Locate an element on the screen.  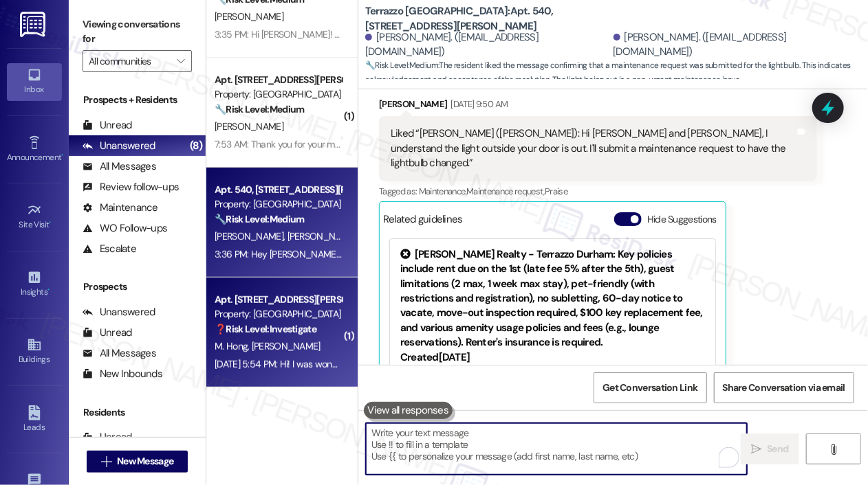
span: Maintenance request , is located at coordinates (506, 191).